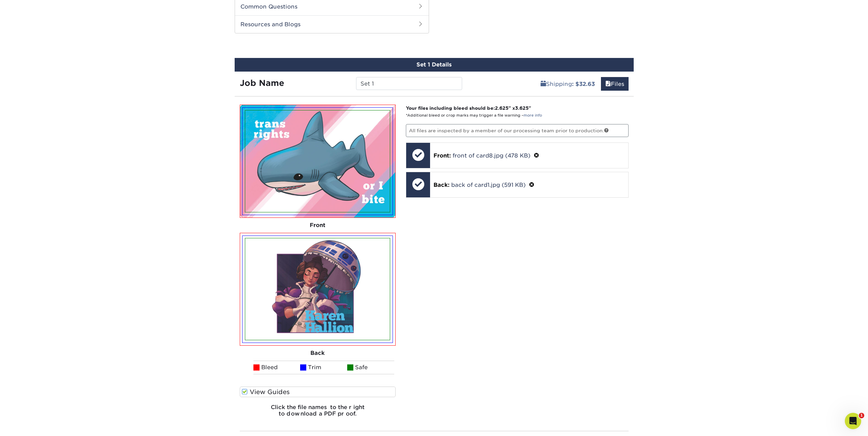 The height and width of the screenshot is (436, 868). What do you see at coordinates (318, 225) in the screenshot?
I see `div: Front` at bounding box center [318, 225].